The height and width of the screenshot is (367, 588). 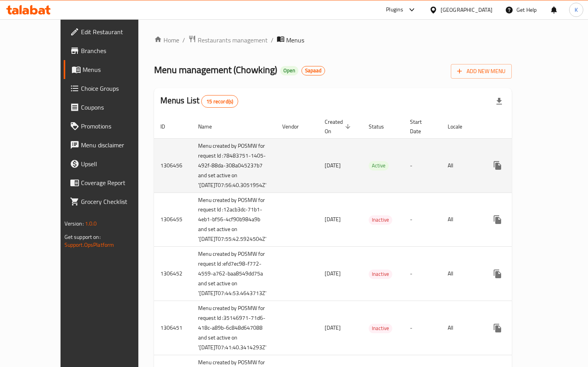 I want to click on td: Menu created by POSMW for request Id :78483751-1405-492f-88da-308a045237b7 and set active on '[DA..., so click(x=234, y=166).